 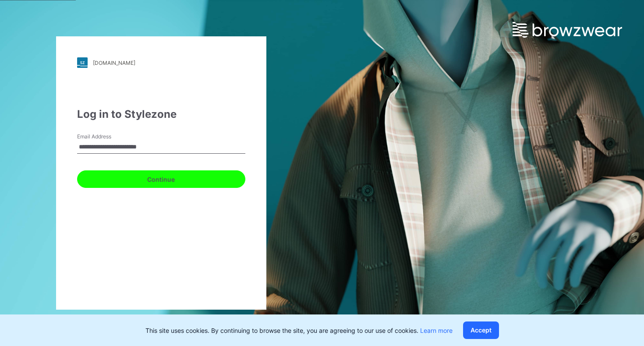 I want to click on button: Continue, so click(x=161, y=179).